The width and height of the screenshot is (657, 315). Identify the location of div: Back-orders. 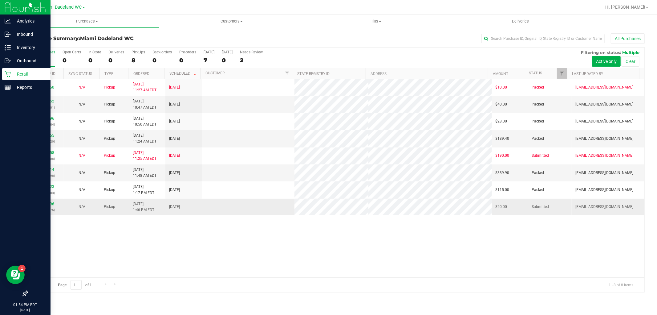
(162, 52).